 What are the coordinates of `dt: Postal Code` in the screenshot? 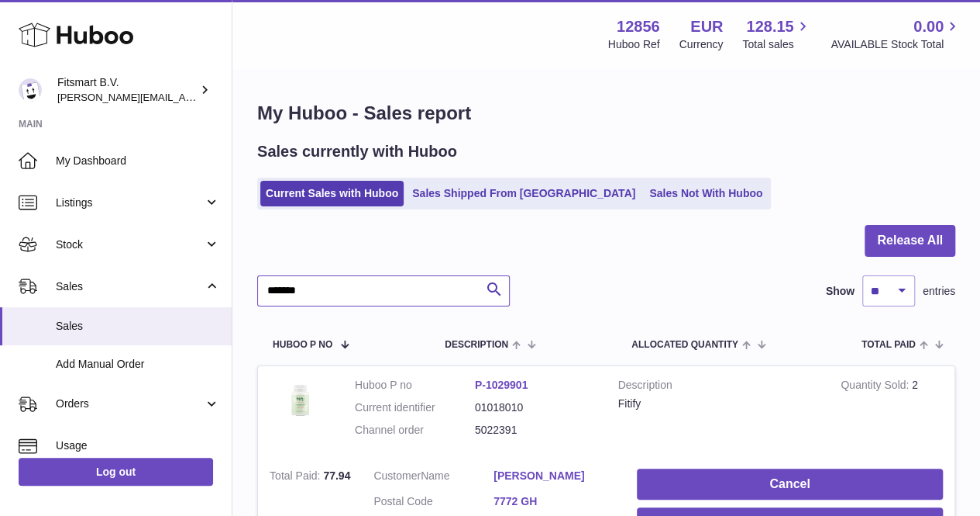 It's located at (434, 503).